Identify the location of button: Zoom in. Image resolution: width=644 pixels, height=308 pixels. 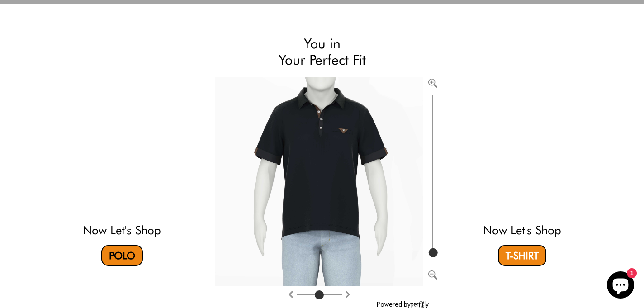
(433, 82).